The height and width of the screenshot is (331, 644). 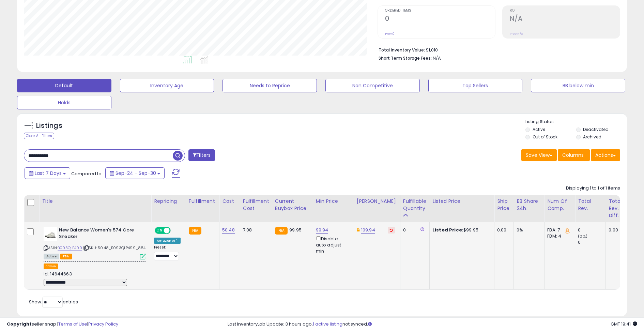 What do you see at coordinates (368, 230) in the screenshot?
I see `a: 109.94` at bounding box center [368, 230].